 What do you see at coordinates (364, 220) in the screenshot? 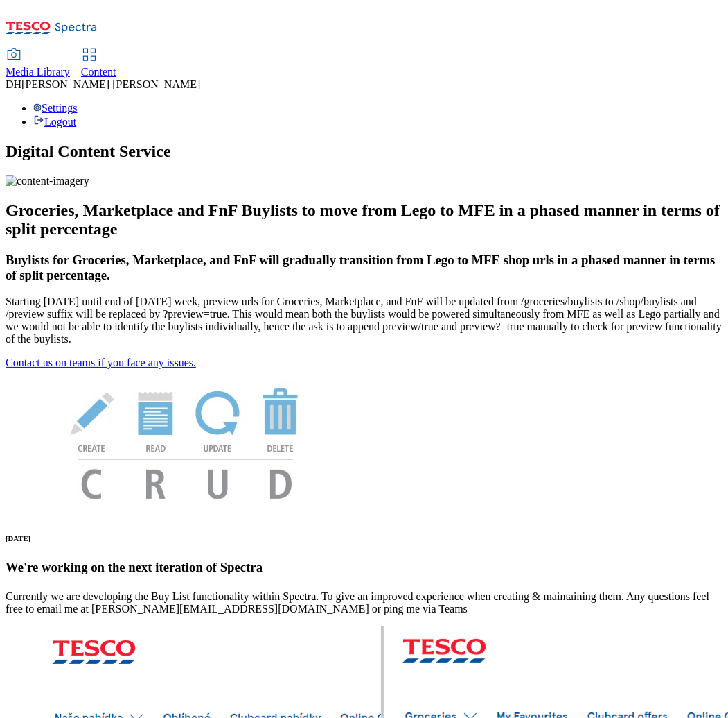
I see `h2: Groceries, Marketplace and FnF Buylists to move from Lego to MFE in a phased manner in terms of s...` at bounding box center [364, 220].